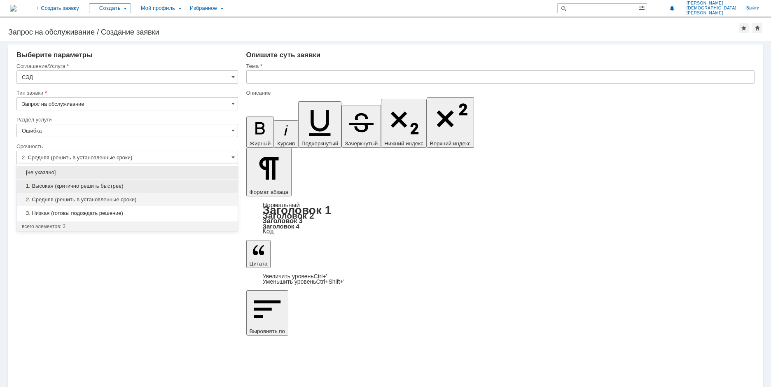 The height and width of the screenshot is (387, 771). Describe the element at coordinates (373, 32) in the screenshot. I see `div: Запрос на обслуживание / Создание заявки` at that location.